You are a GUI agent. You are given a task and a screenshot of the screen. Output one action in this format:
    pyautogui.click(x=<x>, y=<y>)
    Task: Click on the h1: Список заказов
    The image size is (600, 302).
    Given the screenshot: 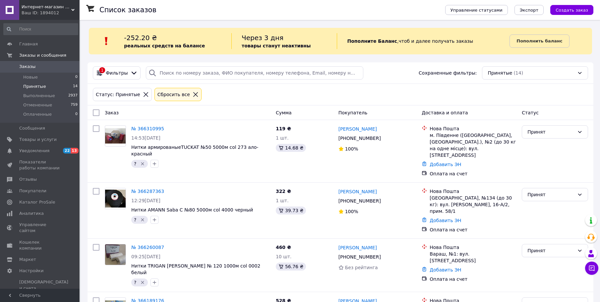 What is the action you would take?
    pyautogui.click(x=128, y=10)
    